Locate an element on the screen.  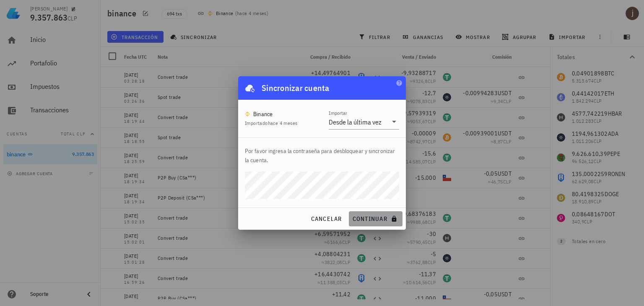
span: continuar is located at coordinates (376, 219).